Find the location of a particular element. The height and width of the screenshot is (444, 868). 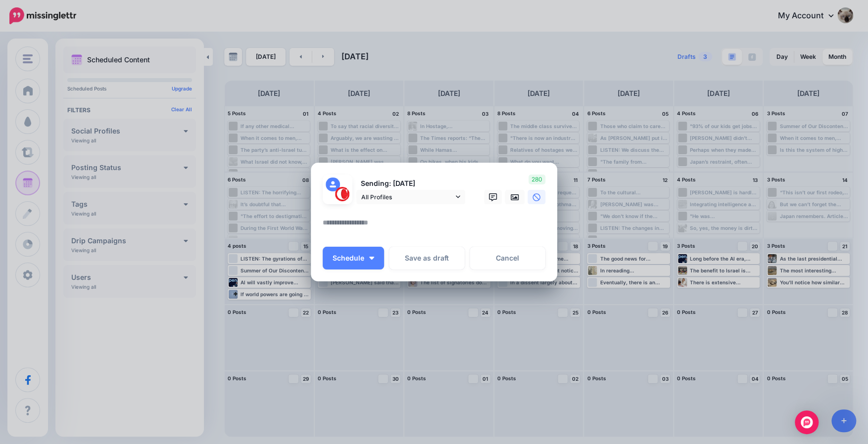

img: 291864331_468958885230530_187971914351797662_n-bsa127305.png is located at coordinates (342, 194).